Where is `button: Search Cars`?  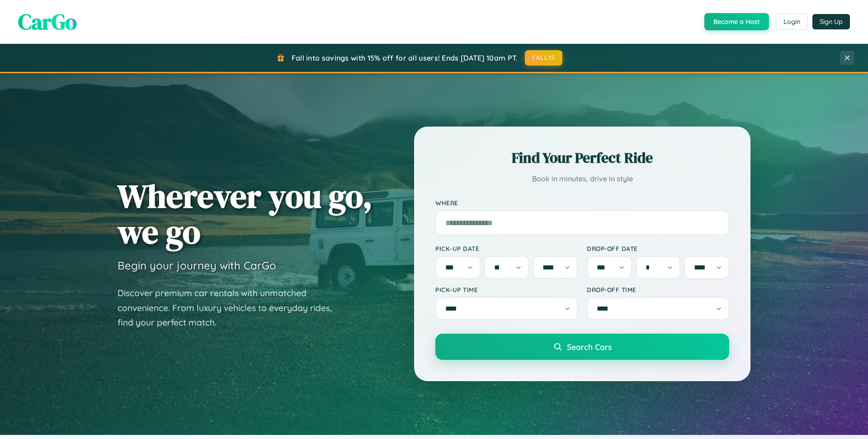 button: Search Cars is located at coordinates (582, 347).